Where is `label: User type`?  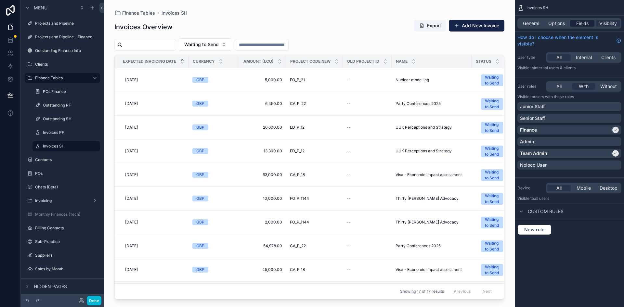
label: User type is located at coordinates (531, 58).